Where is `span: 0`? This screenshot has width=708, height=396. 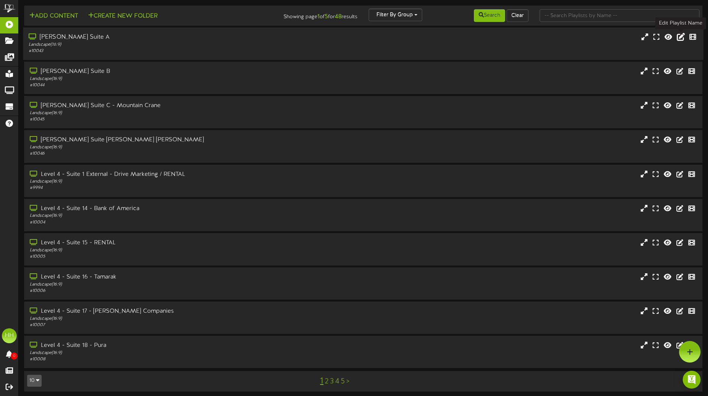 span: 0 is located at coordinates (14, 355).